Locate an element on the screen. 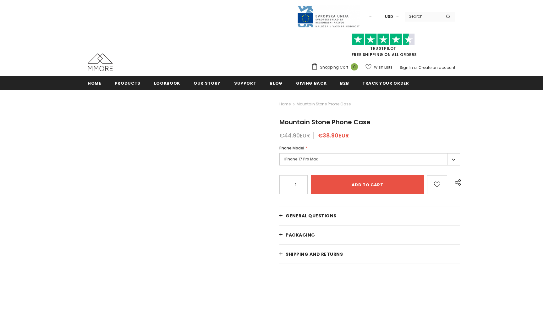 This screenshot has height=313, width=543. img: Trust Pilot Stars is located at coordinates (383, 39).